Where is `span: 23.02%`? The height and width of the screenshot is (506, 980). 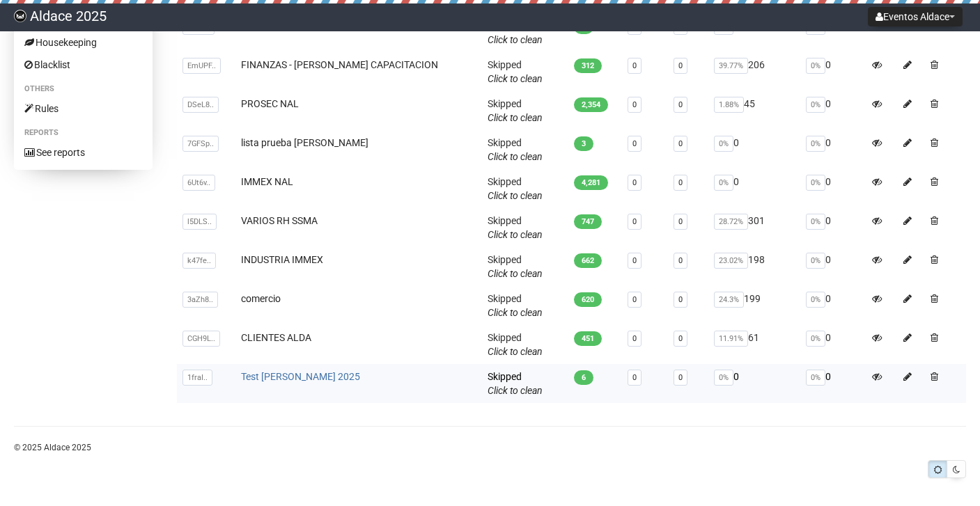 span: 23.02% is located at coordinates (730, 260).